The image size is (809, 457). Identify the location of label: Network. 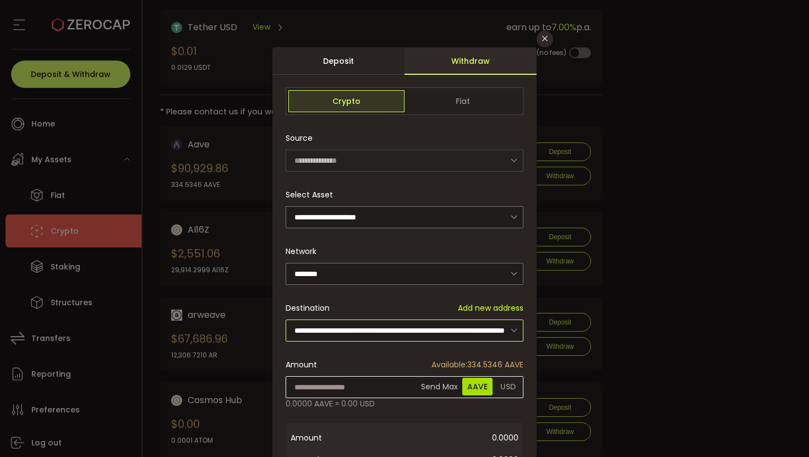
(304, 251).